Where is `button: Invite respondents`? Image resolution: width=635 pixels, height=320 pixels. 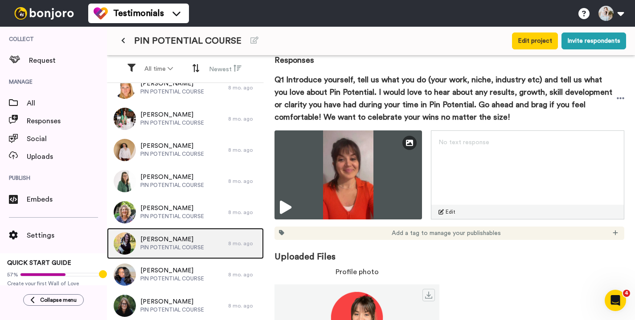
button: Invite respondents is located at coordinates (594, 41).